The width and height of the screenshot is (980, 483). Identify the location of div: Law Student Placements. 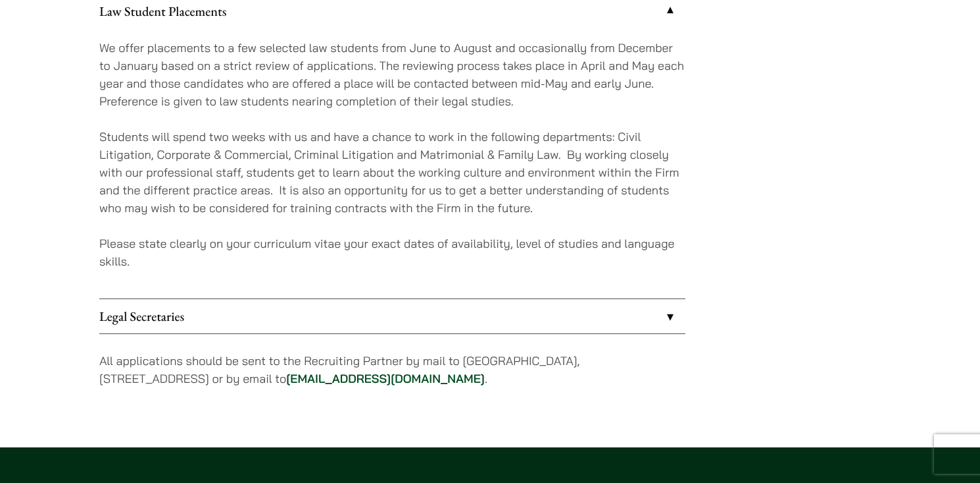
(392, 163).